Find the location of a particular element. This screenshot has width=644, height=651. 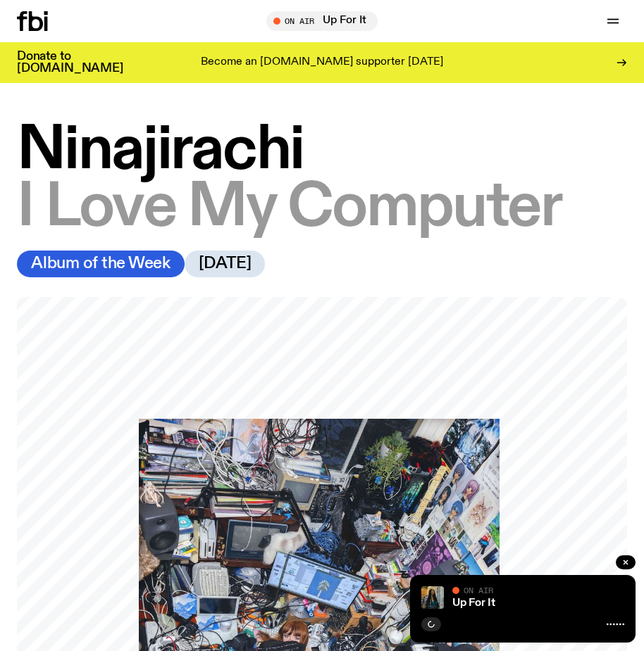

img: Ify - a Brown Skin girl with black braided twists, looking up to the side with her tongue stickin... is located at coordinates (433, 598).